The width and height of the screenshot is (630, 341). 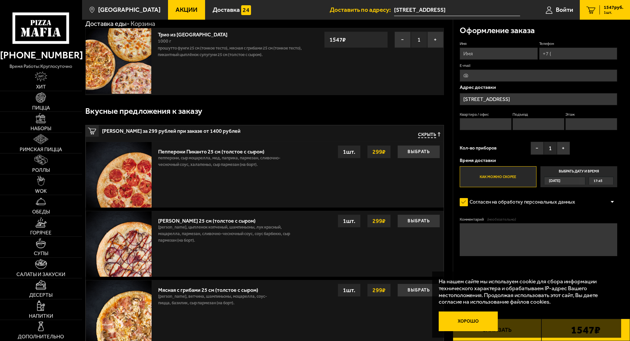 I want to click on span: Наборы, so click(x=41, y=129).